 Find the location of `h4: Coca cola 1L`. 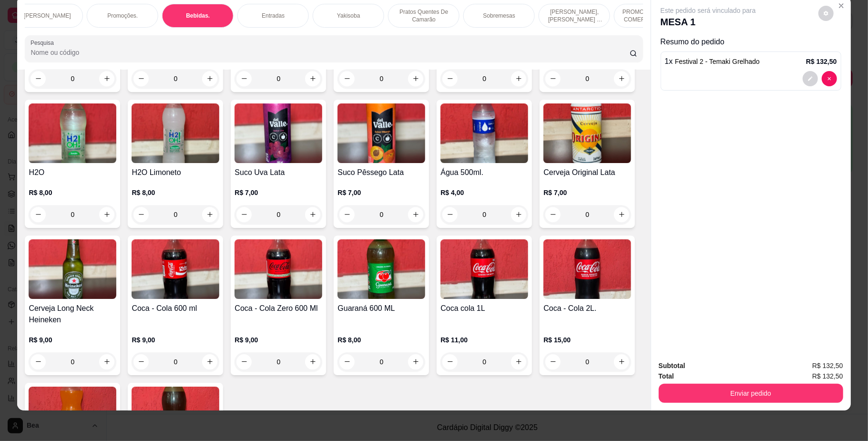

h4: Coca cola 1L is located at coordinates (484, 309).